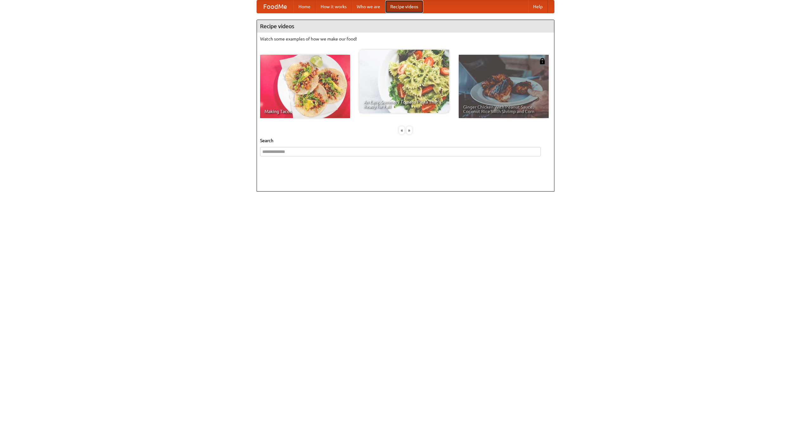 The image size is (811, 448). What do you see at coordinates (404, 104) in the screenshot?
I see `span: An Easy, Summery Tomato Pasta That's Ready for Fall` at bounding box center [404, 104].